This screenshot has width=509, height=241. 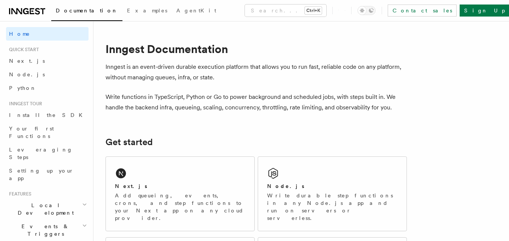 I want to click on a: Leveraging Steps, so click(x=47, y=154).